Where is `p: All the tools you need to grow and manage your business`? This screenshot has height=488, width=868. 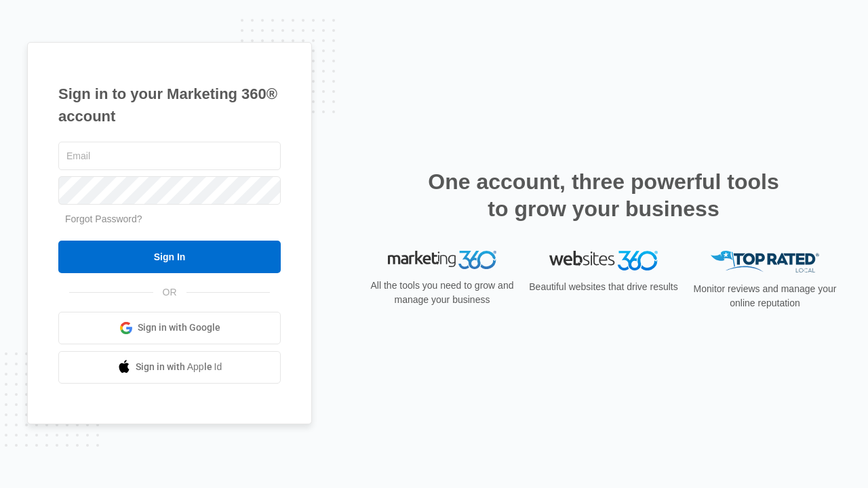 p: All the tools you need to grow and manage your business is located at coordinates (442, 293).